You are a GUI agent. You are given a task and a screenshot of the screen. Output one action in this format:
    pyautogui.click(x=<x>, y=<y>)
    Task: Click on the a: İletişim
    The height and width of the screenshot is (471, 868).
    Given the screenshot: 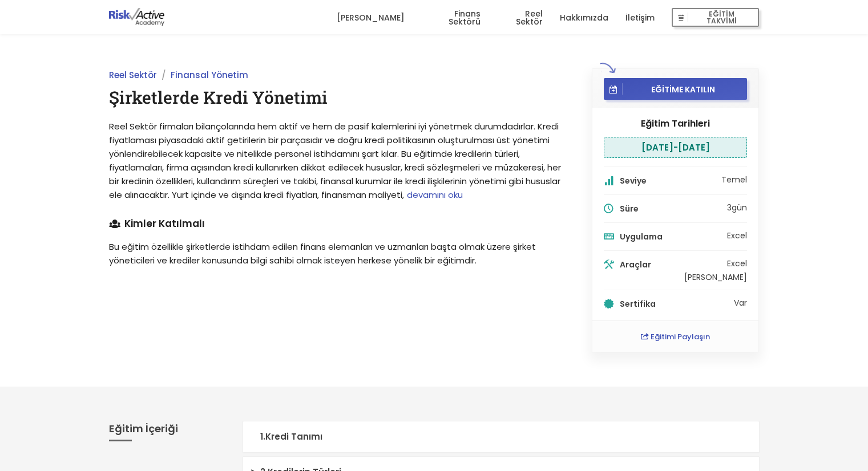 What is the action you would take?
    pyautogui.click(x=640, y=18)
    